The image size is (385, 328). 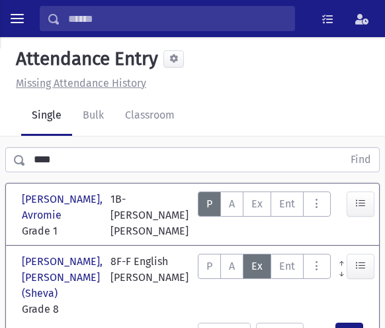 I want to click on a: Missing Attendance History, so click(x=78, y=83).